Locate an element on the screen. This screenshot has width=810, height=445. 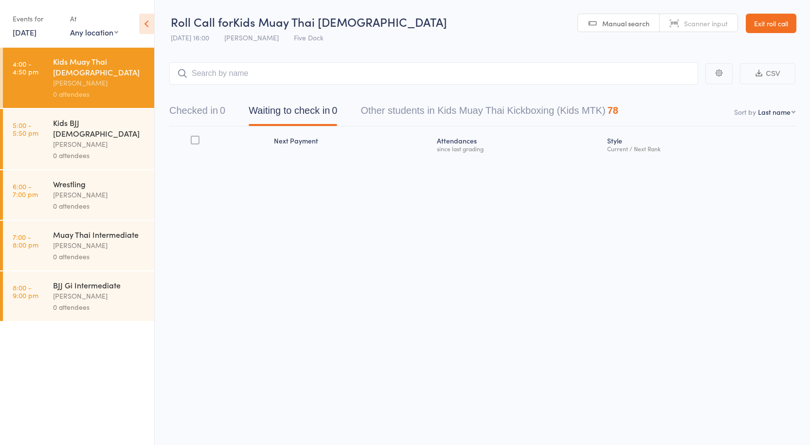
div: Atten­dances is located at coordinates (518, 143).